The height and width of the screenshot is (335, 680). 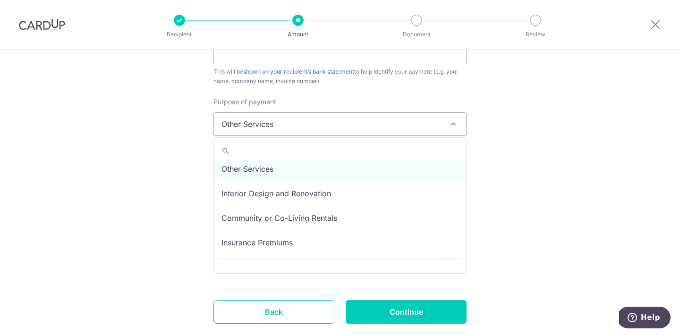 I want to click on span: Help, so click(x=31, y=11).